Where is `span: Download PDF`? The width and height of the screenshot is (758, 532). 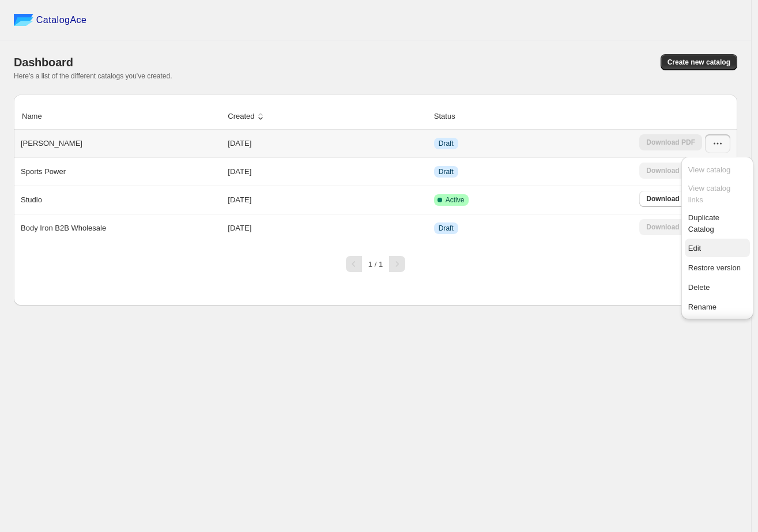 span: Download PDF is located at coordinates (671, 199).